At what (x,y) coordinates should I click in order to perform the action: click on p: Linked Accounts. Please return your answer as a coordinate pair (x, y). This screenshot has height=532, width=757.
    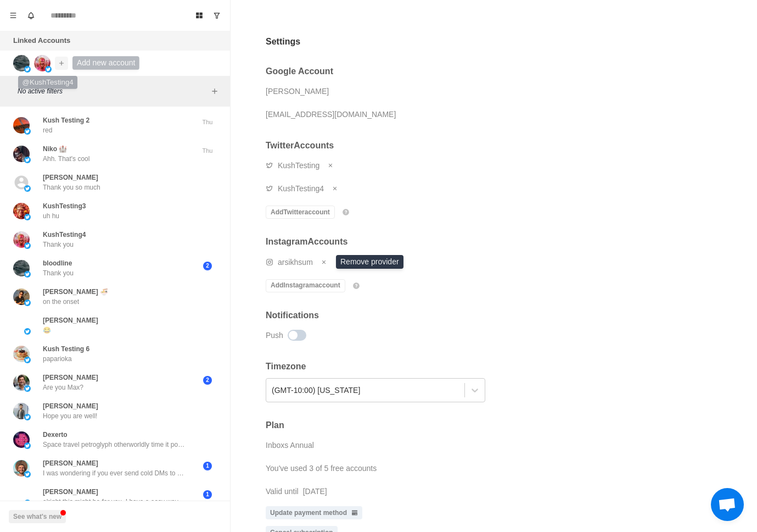
    Looking at the image, I should click on (41, 41).